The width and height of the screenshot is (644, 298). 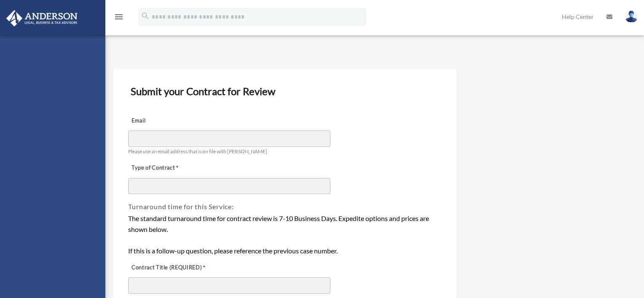 What do you see at coordinates (42, 18) in the screenshot?
I see `img: Anderson Advisors Platinum Portal` at bounding box center [42, 18].